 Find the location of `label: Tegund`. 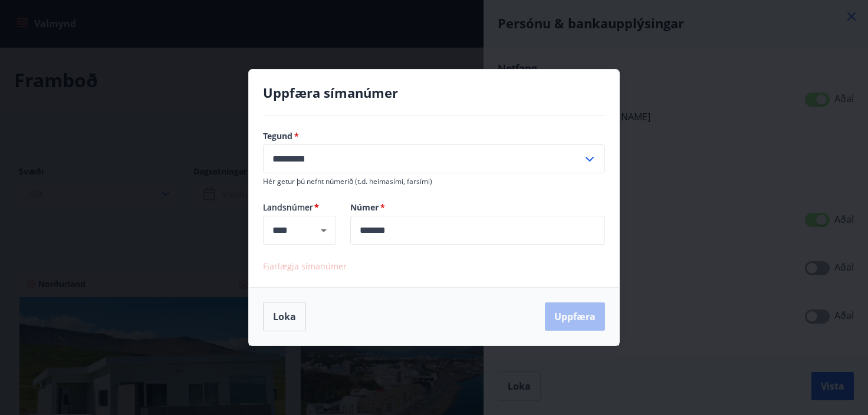

label: Tegund is located at coordinates (434, 136).